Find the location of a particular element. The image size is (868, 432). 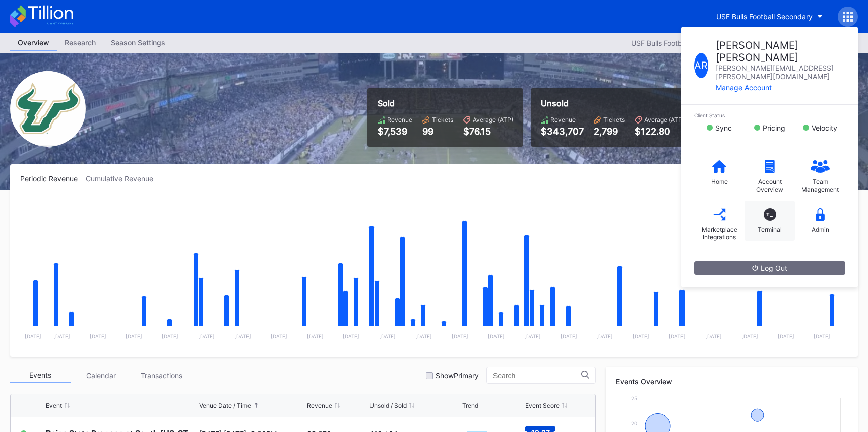

div: Overview is located at coordinates (34, 43).